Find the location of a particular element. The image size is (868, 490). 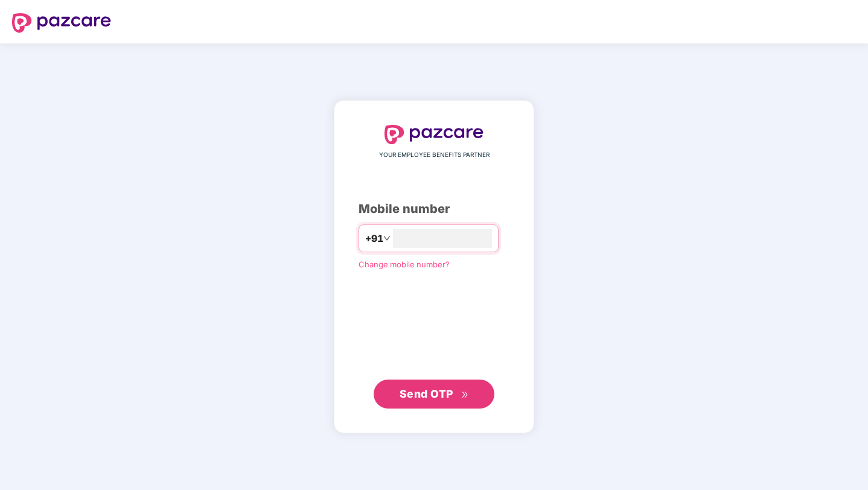

span: double-right is located at coordinates (465, 395).